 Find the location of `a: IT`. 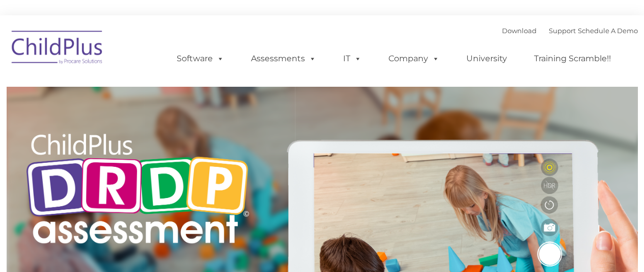

a: IT is located at coordinates (352, 59).